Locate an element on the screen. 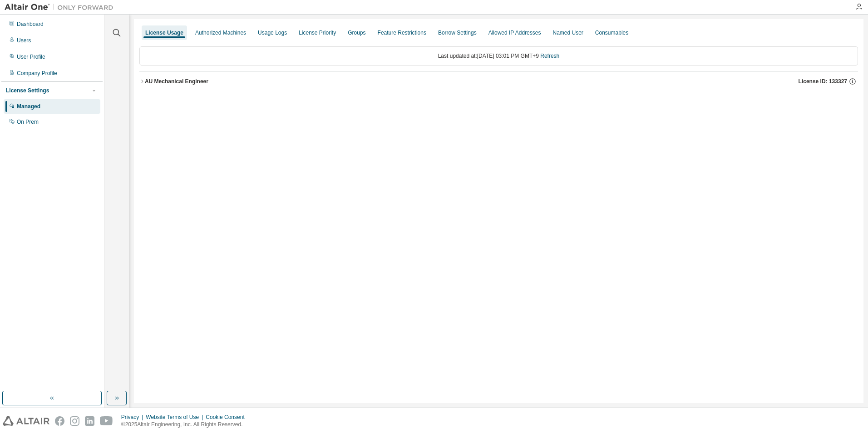 The height and width of the screenshot is (434, 868). div: License Priority is located at coordinates (317, 33).